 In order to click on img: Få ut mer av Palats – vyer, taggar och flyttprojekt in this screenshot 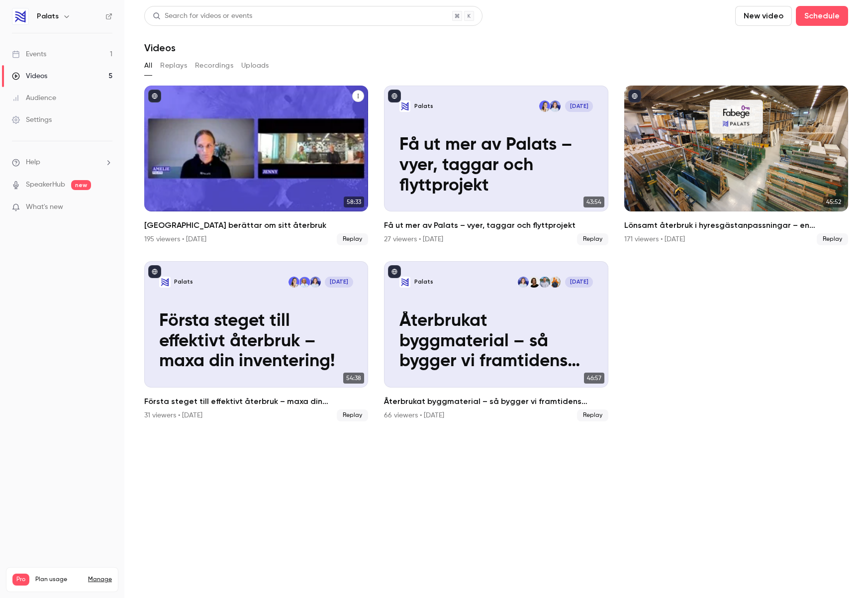, I will do `click(405, 106)`.